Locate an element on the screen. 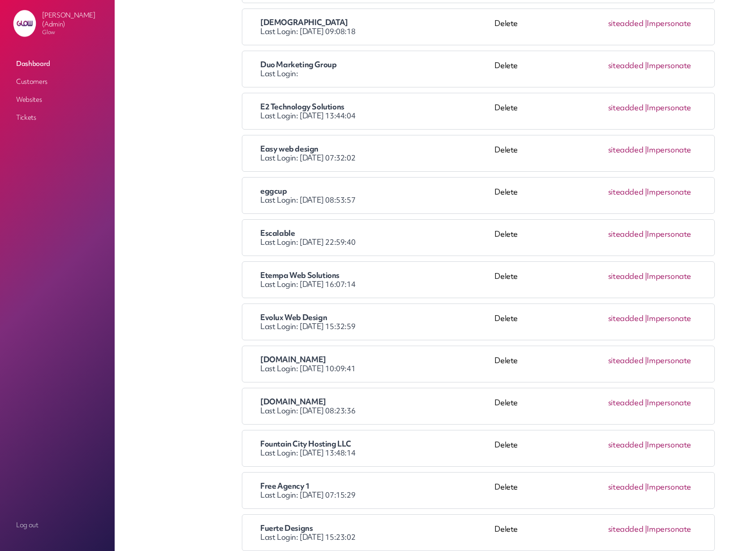  span: Easy web design is located at coordinates (290, 148).